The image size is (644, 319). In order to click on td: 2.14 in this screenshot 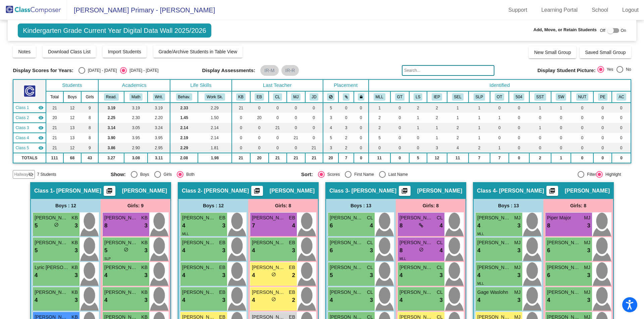, I will do `click(215, 138)`.